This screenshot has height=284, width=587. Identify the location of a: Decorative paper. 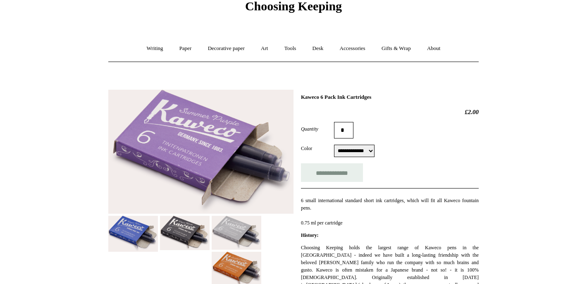
(226, 48).